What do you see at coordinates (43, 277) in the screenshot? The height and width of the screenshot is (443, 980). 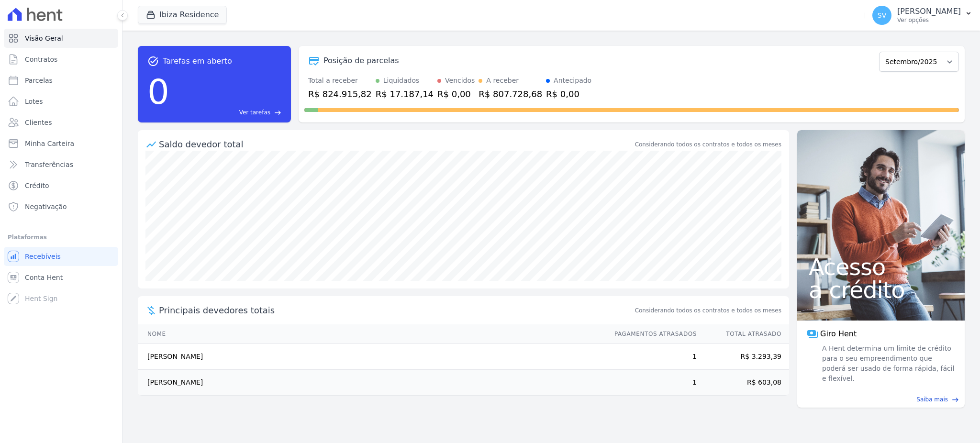 I see `span: Conta Hent` at bounding box center [43, 277].